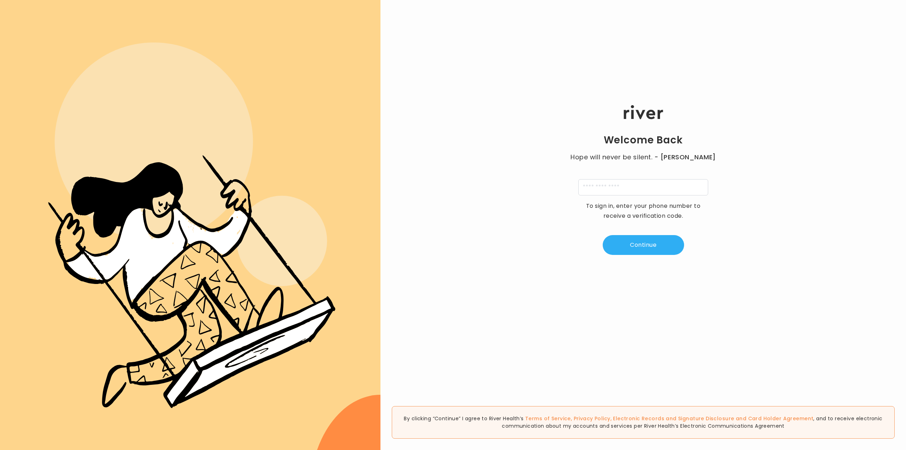 The width and height of the screenshot is (906, 450). Describe the element at coordinates (548, 418) in the screenshot. I see `a: Terms of Service` at that location.